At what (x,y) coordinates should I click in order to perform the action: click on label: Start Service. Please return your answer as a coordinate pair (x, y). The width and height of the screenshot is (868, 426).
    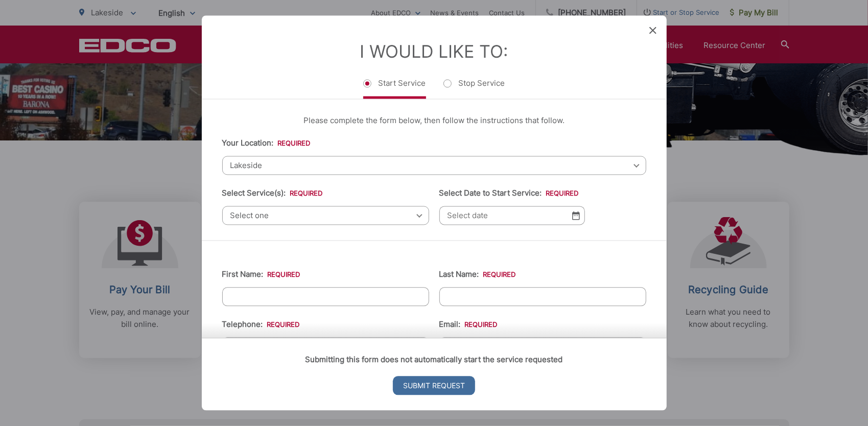
    Looking at the image, I should click on (394, 88).